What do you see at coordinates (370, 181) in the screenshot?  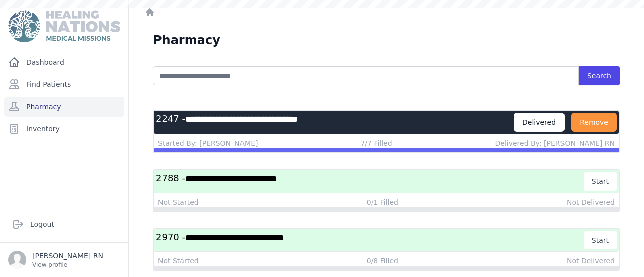 I see `h3: 2788 -` at bounding box center [370, 181].